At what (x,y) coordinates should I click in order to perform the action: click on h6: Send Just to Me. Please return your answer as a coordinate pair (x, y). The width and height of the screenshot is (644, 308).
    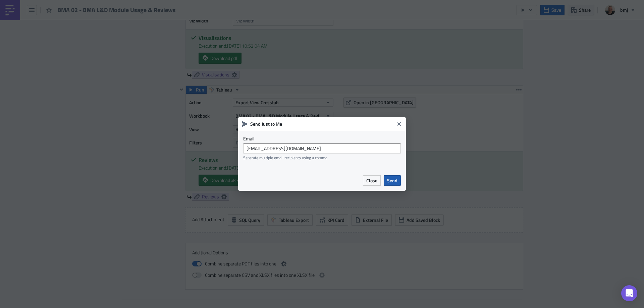
    Looking at the image, I should click on (322, 124).